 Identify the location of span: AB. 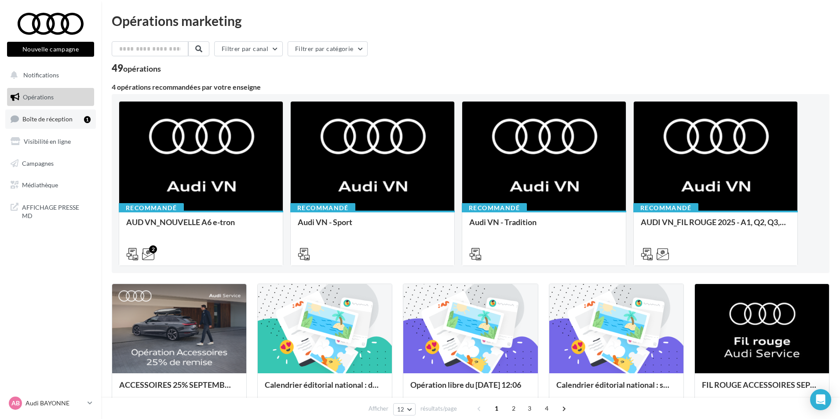
(15, 403).